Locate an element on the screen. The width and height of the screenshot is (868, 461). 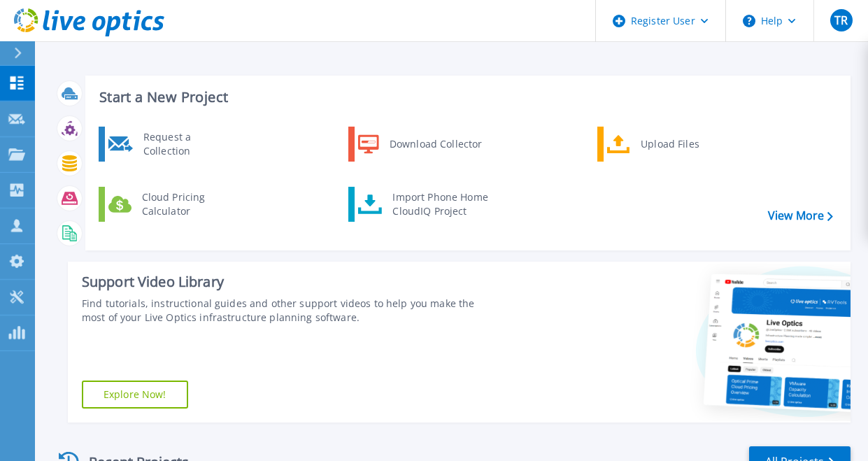
a: Request a Collection is located at coordinates (170, 144).